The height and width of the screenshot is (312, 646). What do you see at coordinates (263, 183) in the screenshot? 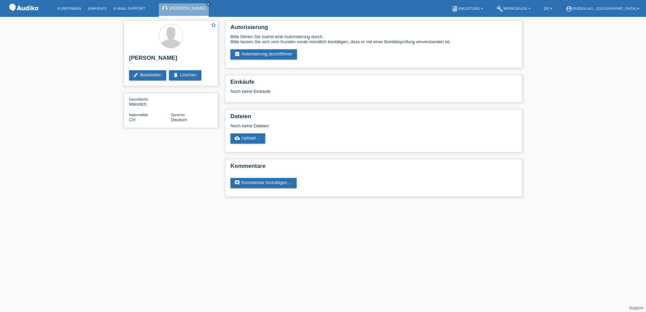
I see `a: commentKommentar hinzufügen ...` at bounding box center [263, 183].